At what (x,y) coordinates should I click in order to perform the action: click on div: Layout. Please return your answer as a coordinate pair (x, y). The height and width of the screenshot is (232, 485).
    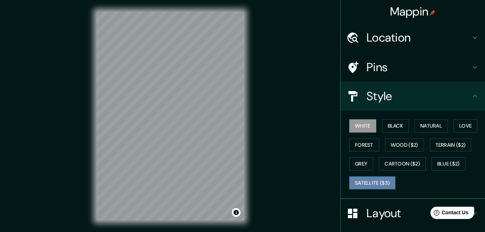
    Looking at the image, I should click on (413, 213).